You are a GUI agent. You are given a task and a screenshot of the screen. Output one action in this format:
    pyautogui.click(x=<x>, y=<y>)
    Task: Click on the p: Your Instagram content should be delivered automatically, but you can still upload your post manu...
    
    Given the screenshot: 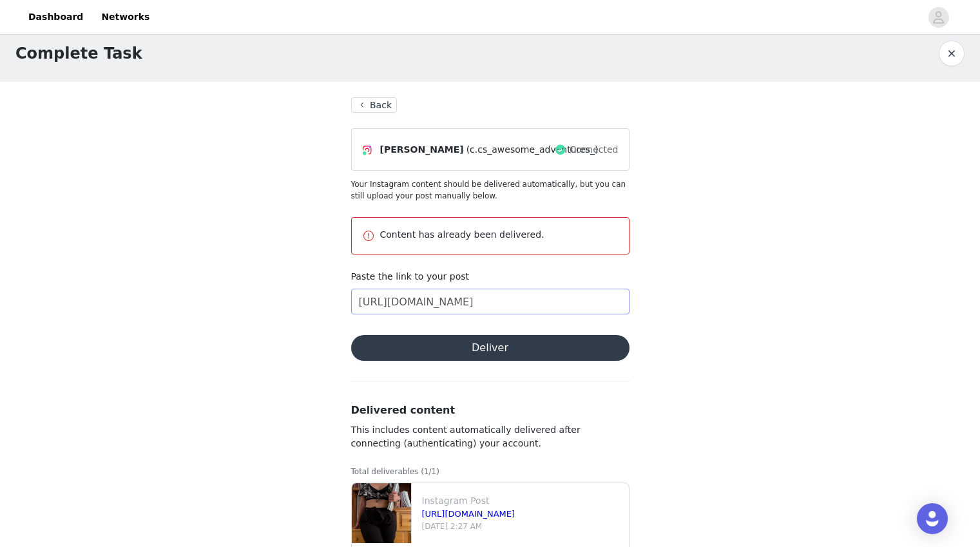 What is the action you would take?
    pyautogui.click(x=490, y=190)
    